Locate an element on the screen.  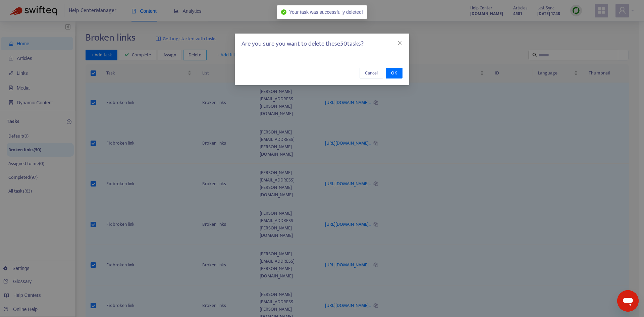
button: OK is located at coordinates (394, 73).